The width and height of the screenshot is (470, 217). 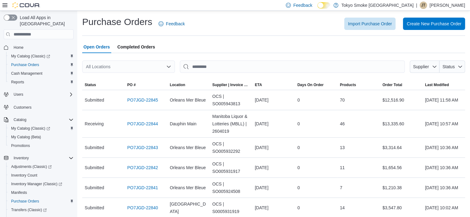 What do you see at coordinates (143, 100) in the screenshot?
I see `a: PO7JGD-22845` at bounding box center [143, 100].